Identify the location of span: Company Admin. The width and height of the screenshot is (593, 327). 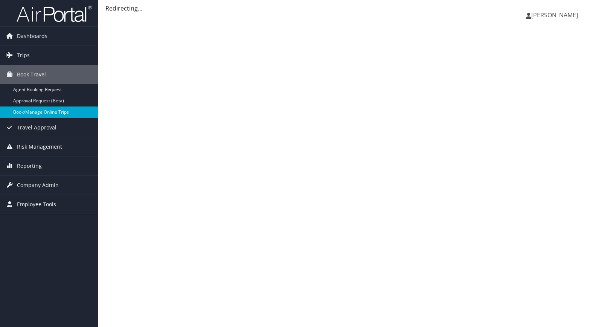
(38, 185).